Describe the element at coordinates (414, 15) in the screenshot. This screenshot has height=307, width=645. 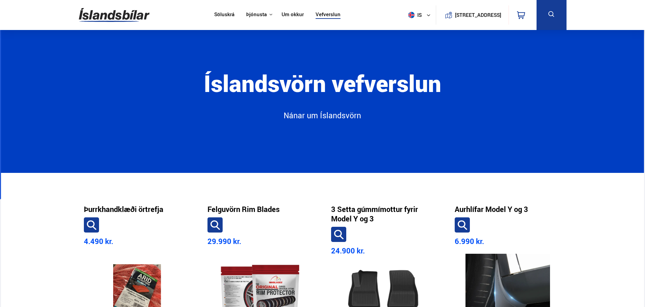
I see `span: is` at that location.